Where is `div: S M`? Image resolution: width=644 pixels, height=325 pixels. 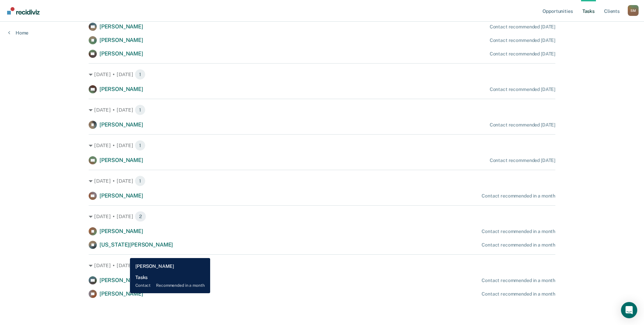 div: S M is located at coordinates (633, 11).